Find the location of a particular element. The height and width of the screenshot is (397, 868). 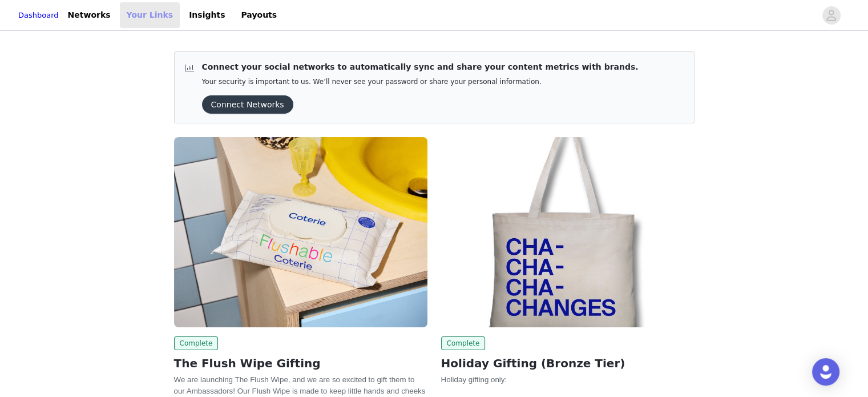

button: Connect Networks is located at coordinates (247, 104).